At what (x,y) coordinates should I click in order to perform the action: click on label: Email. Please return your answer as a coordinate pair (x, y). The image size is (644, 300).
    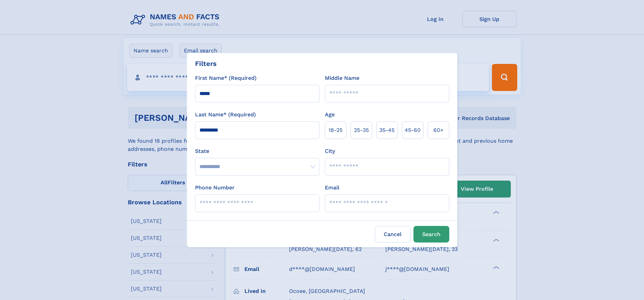
    Looking at the image, I should click on (332, 188).